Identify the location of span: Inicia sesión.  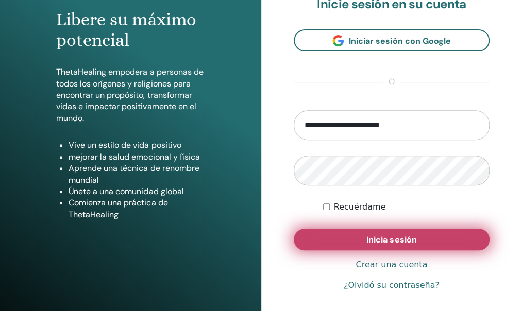
(391, 240).